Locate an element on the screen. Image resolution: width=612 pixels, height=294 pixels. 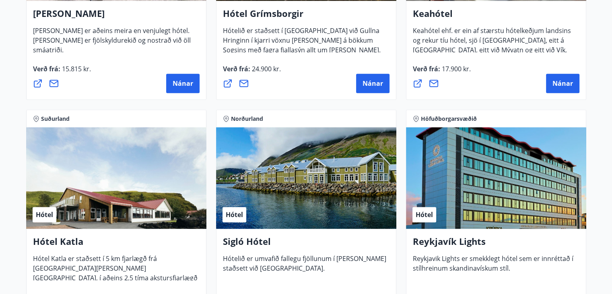
span: 15.815 kr. is located at coordinates (76, 69).